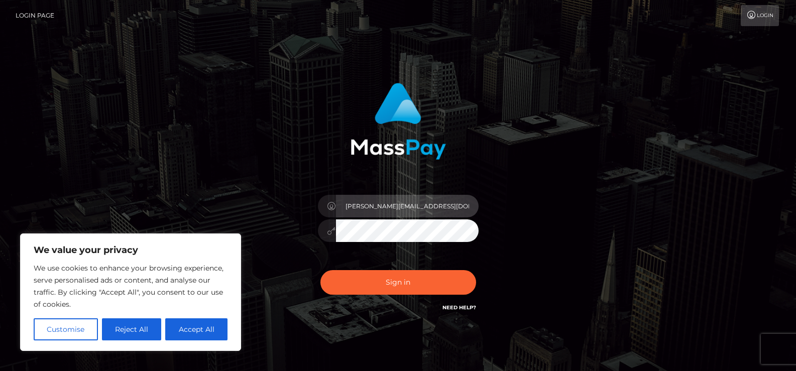 This screenshot has width=796, height=371. I want to click on button: Reject All, so click(132, 329).